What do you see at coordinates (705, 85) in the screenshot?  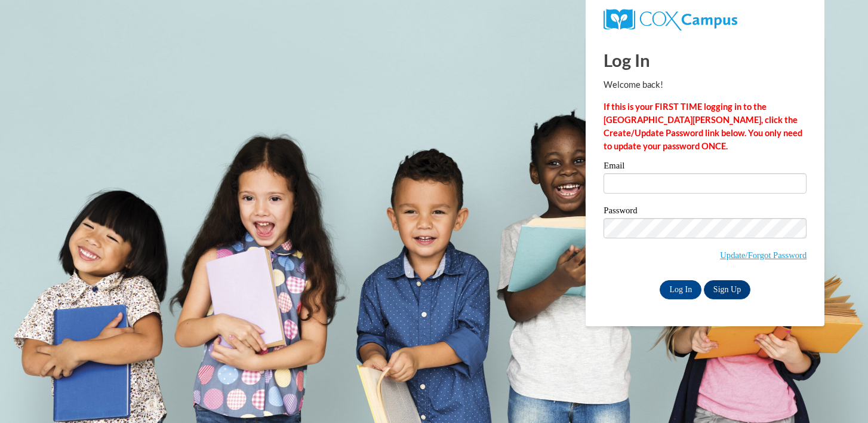 I see `p: Welcome back!` at bounding box center [705, 85].